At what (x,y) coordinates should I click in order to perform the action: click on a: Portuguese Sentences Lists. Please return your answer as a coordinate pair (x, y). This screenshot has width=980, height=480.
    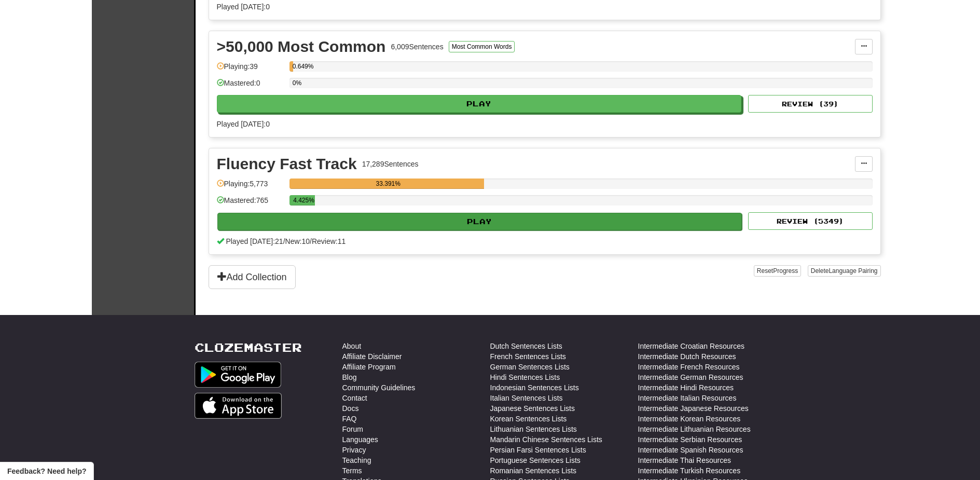
    Looking at the image, I should click on (535, 461).